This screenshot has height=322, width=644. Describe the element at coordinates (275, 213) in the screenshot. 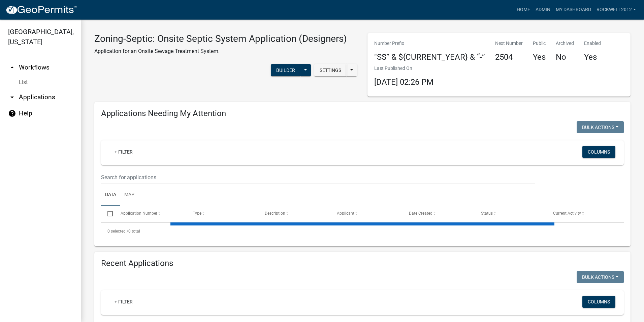

I see `span: Description` at that location.